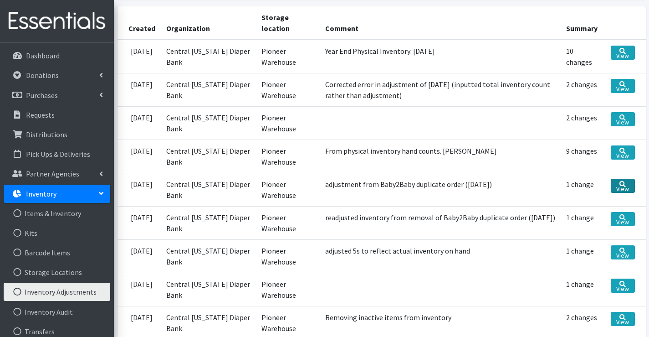 The height and width of the screenshot is (337, 649). What do you see at coordinates (57, 75) in the screenshot?
I see `a: Donations` at bounding box center [57, 75].